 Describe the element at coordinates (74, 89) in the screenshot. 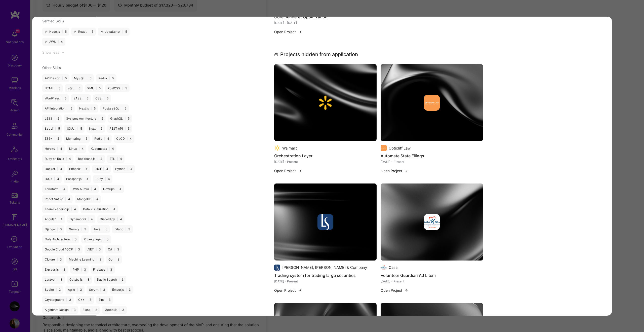

I see `div: SQL 5` at that location.